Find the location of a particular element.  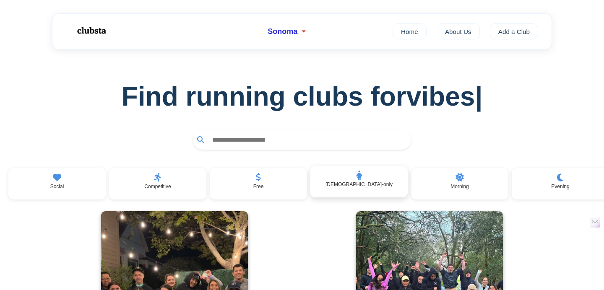

span: vibes is located at coordinates (445, 96).